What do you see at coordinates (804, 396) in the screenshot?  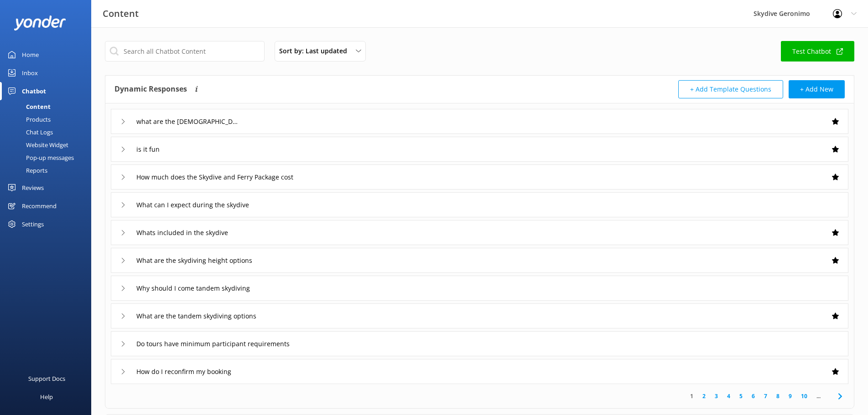 I see `a: 10` at bounding box center [804, 396].